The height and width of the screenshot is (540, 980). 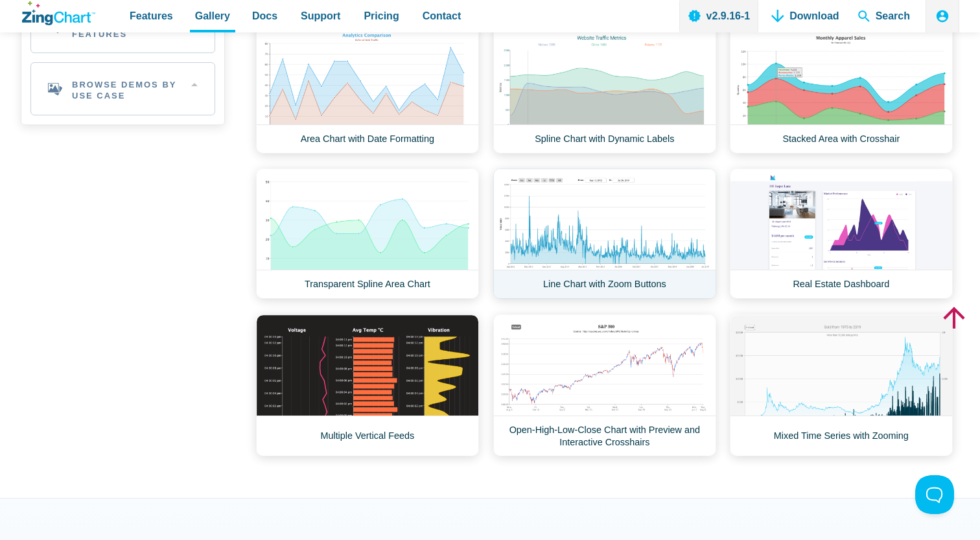 I want to click on a: Stacked Area with Crosshair, so click(x=842, y=88).